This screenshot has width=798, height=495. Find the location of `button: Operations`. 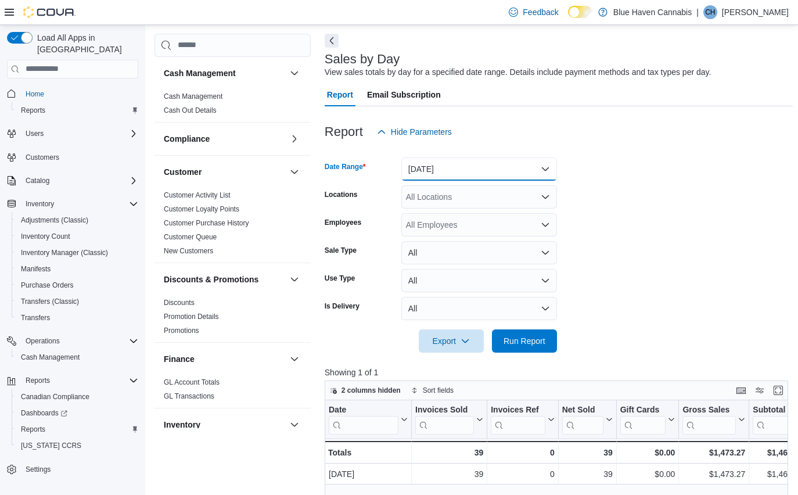

button: Operations is located at coordinates (42, 341).